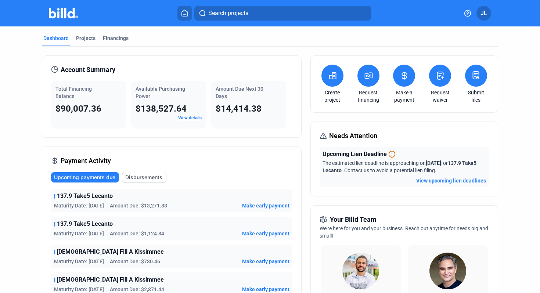  I want to click on span: Needs Attention, so click(353, 136).